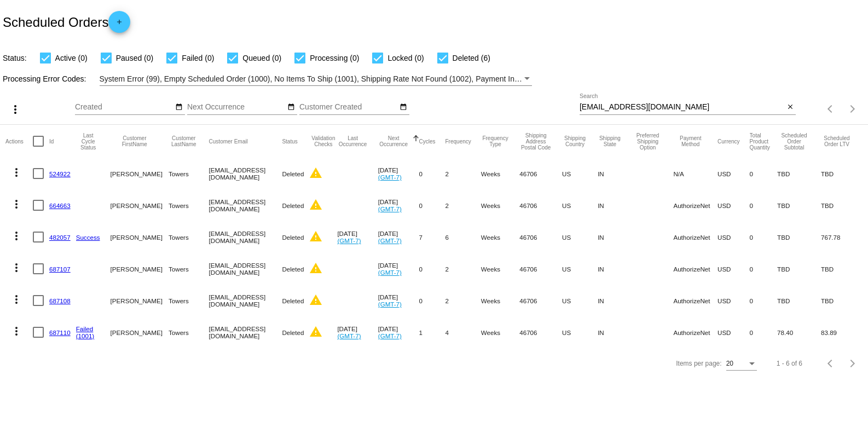 The height and width of the screenshot is (433, 868). Describe the element at coordinates (60, 174) in the screenshot. I see `a: 524922` at that location.